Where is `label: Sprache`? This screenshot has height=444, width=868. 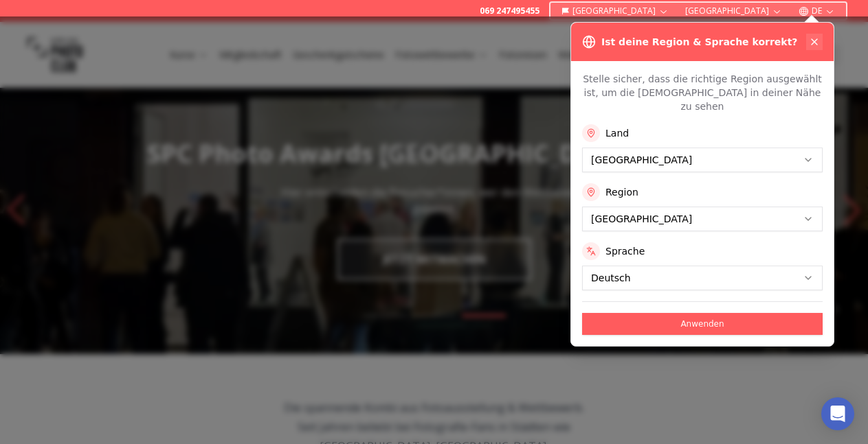
label: Sprache is located at coordinates (624, 252).